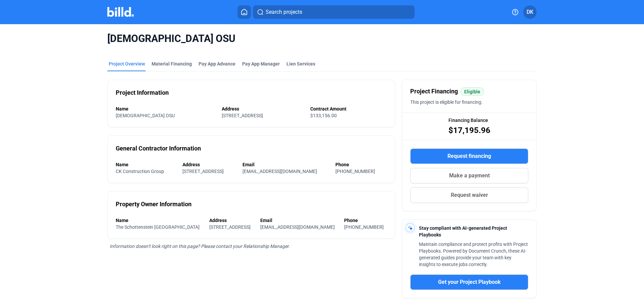 Image resolution: width=644 pixels, height=306 pixels. I want to click on div: Project Information, so click(142, 93).